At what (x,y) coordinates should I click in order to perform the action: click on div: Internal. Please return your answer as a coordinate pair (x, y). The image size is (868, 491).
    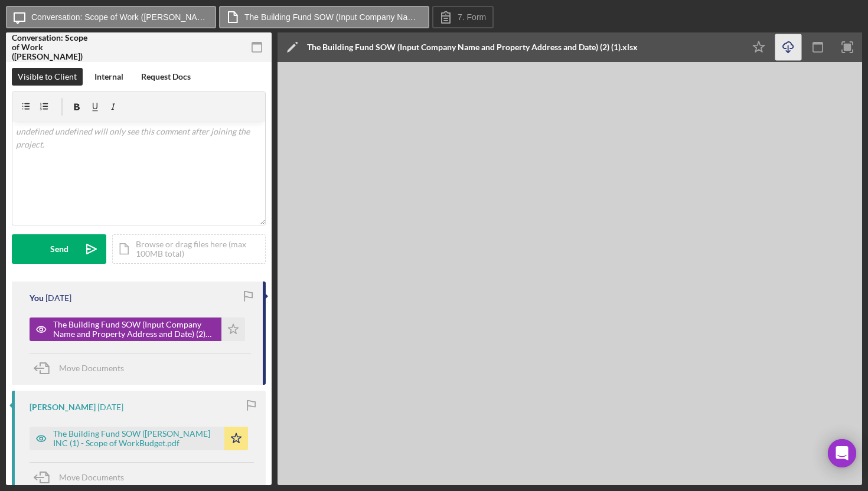
    Looking at the image, I should click on (108, 77).